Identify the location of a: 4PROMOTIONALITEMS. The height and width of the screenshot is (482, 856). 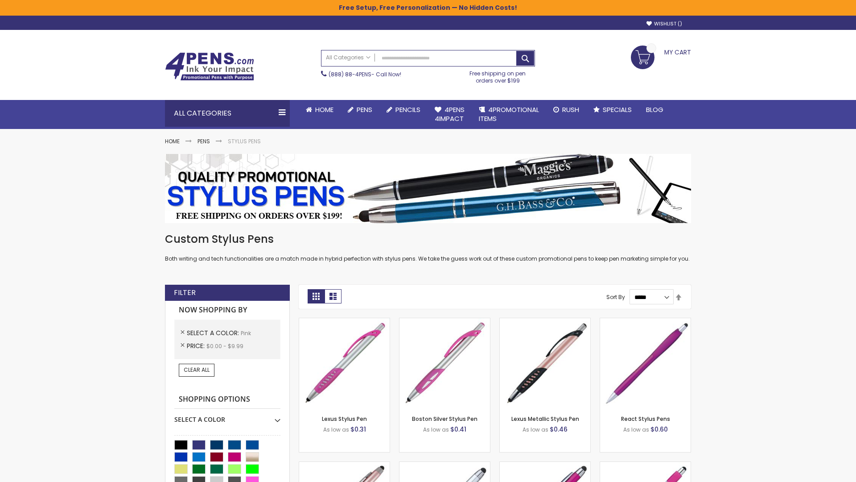
(509, 114).